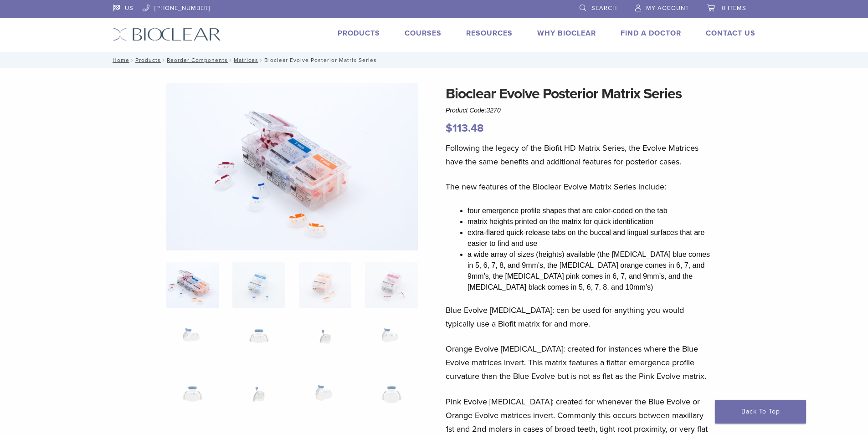 This screenshot has height=434, width=868. Describe the element at coordinates (735, 8) in the screenshot. I see `span: 0 items` at that location.